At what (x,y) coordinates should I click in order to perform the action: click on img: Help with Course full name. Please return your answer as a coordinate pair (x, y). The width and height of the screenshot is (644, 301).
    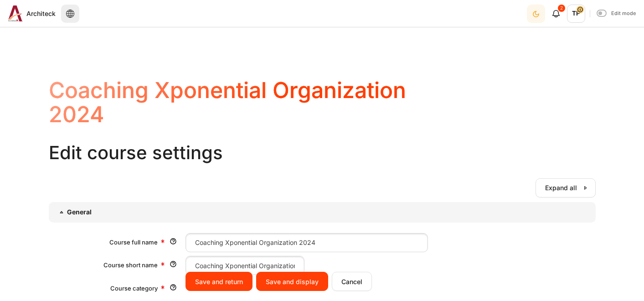
    Looking at the image, I should click on (173, 241).